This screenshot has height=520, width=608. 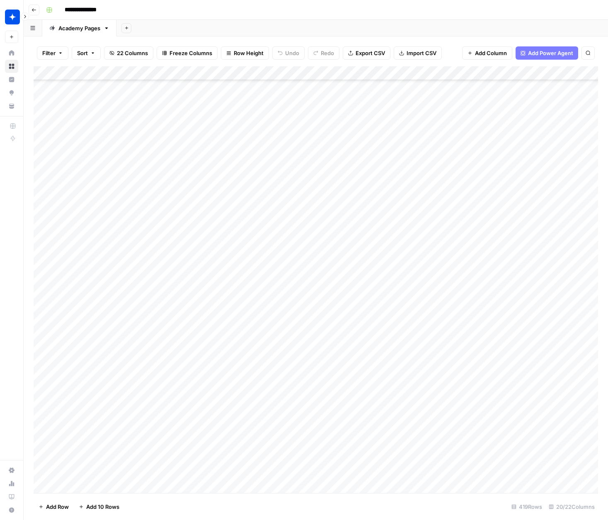 I want to click on button: Help + Support, so click(x=12, y=510).